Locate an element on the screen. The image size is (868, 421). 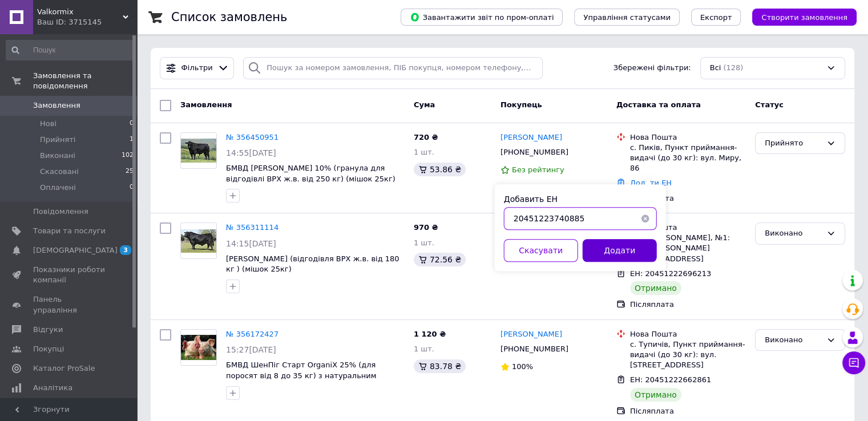
span: Аналітика is located at coordinates (52, 388).